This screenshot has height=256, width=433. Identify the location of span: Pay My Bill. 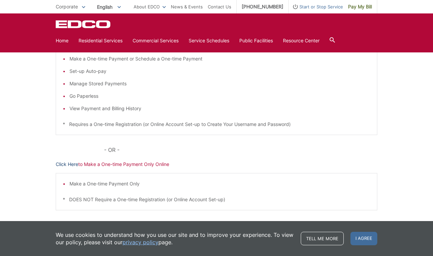
(360, 7).